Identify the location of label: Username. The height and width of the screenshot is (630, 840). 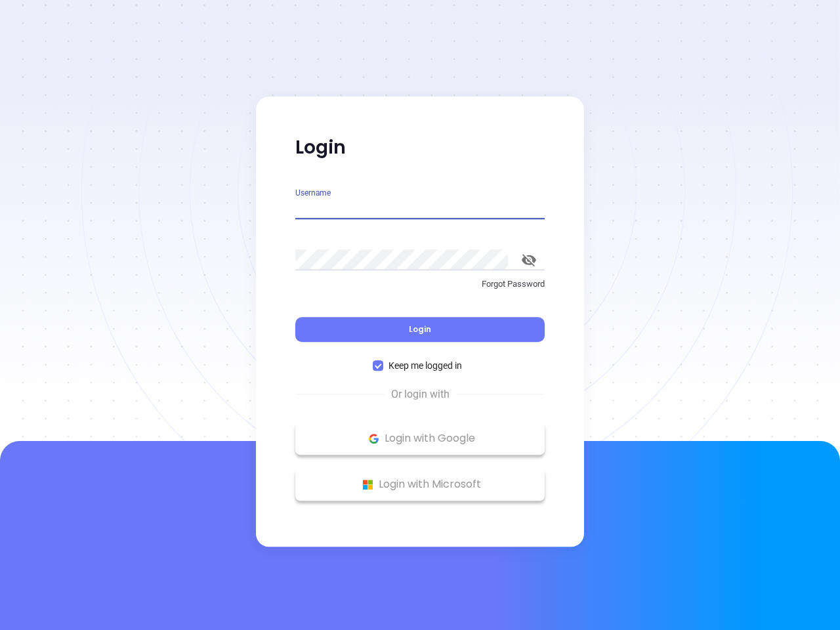
(313, 193).